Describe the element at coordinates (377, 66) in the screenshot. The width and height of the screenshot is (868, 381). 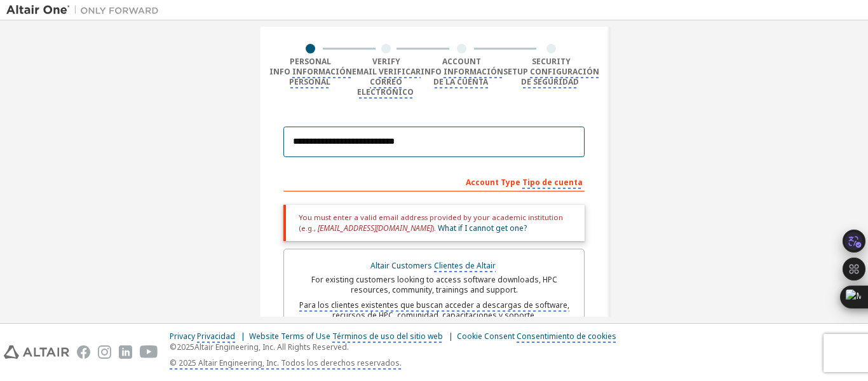
I see `monica-translate-origin-text: Verify Email` at that location.